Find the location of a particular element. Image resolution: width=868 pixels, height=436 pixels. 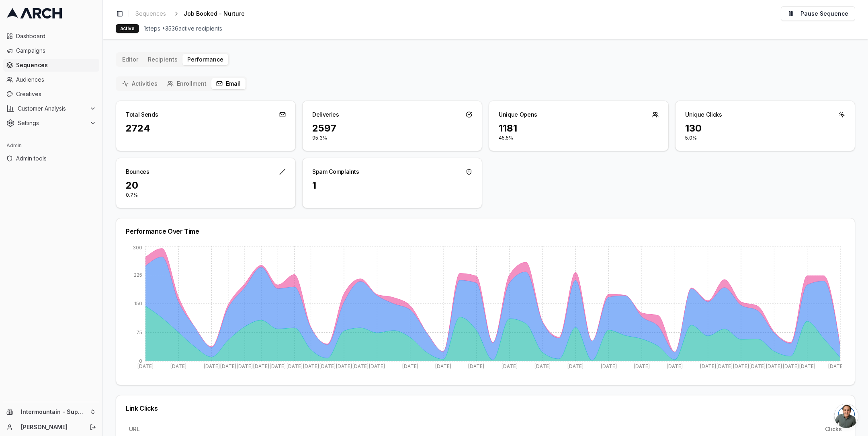

tspan: 75 is located at coordinates (139, 332).